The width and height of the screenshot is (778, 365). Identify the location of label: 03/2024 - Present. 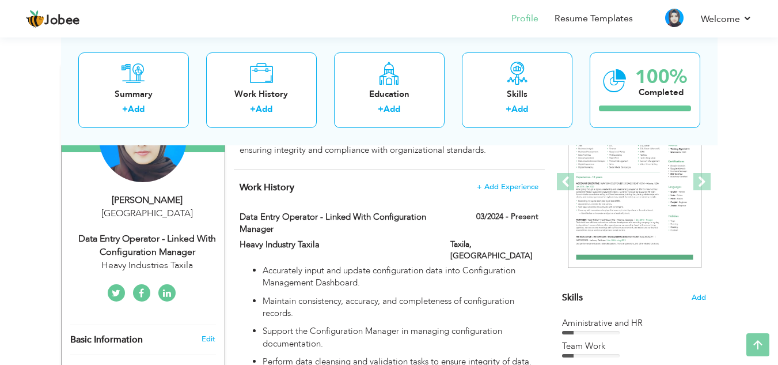
(507, 217).